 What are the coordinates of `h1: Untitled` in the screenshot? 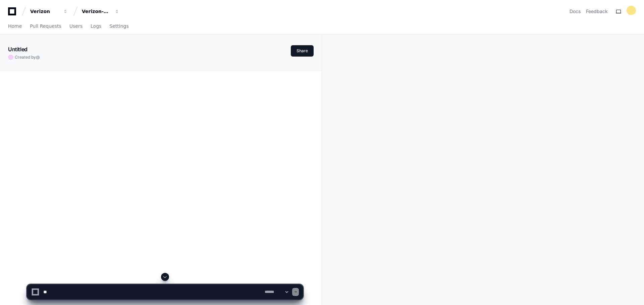 It's located at (18, 49).